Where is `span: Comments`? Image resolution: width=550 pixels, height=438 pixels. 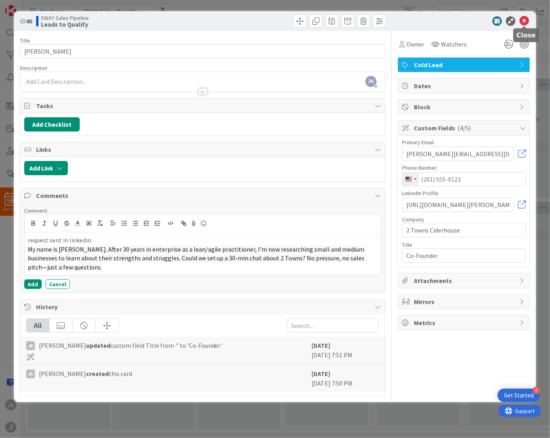
span: Comments is located at coordinates (204, 195).